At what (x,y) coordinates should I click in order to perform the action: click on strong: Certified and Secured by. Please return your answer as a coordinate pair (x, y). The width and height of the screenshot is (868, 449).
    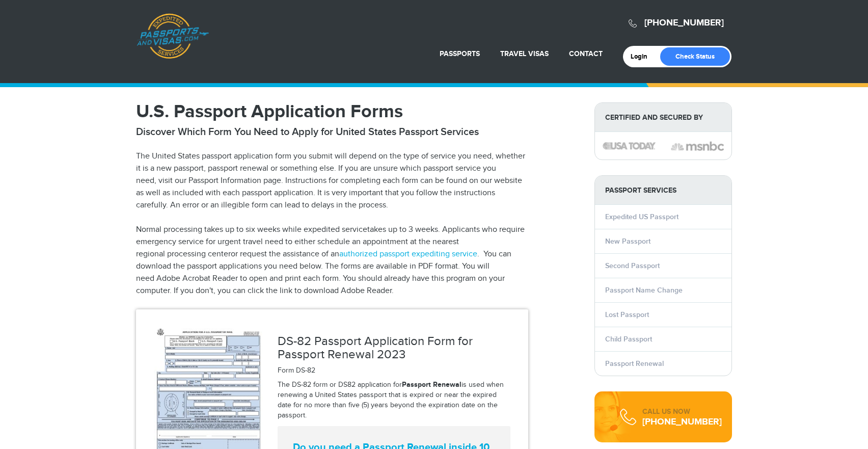
    Looking at the image, I should click on (663, 117).